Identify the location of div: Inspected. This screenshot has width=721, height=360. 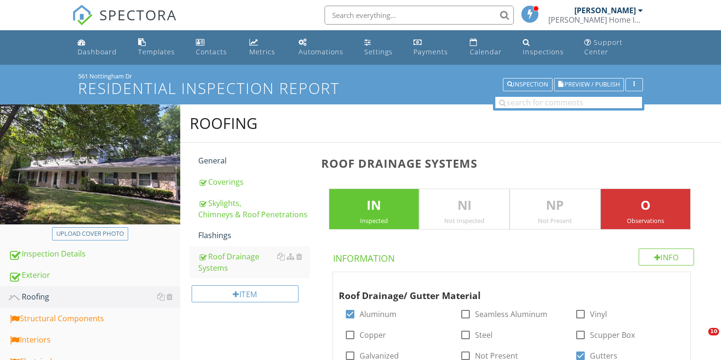
(374, 221).